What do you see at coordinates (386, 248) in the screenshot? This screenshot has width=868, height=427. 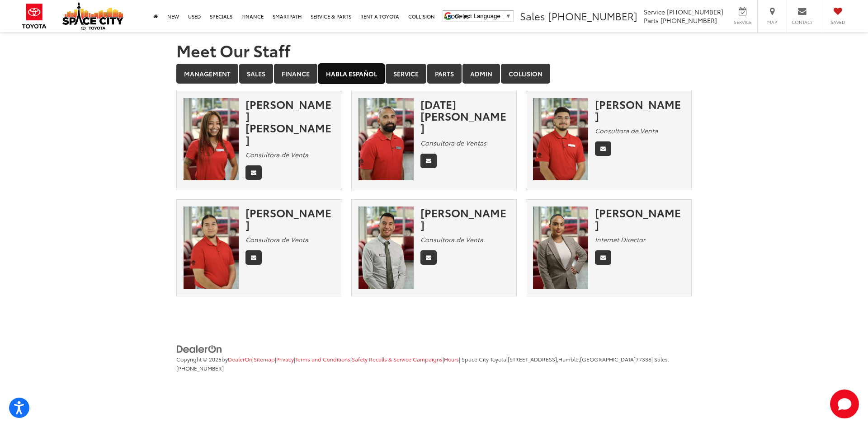 I see `img: Eric Marin` at bounding box center [386, 248].